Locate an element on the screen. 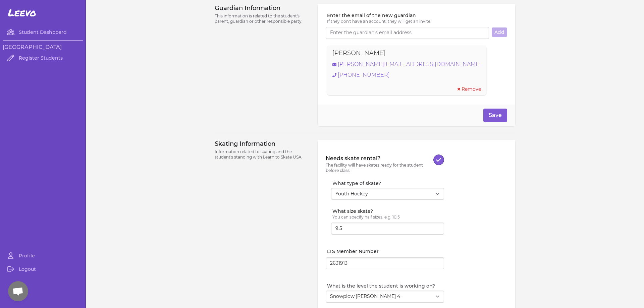 This screenshot has height=308, width=644. label: Enter the email of the new guardian is located at coordinates (417, 15).